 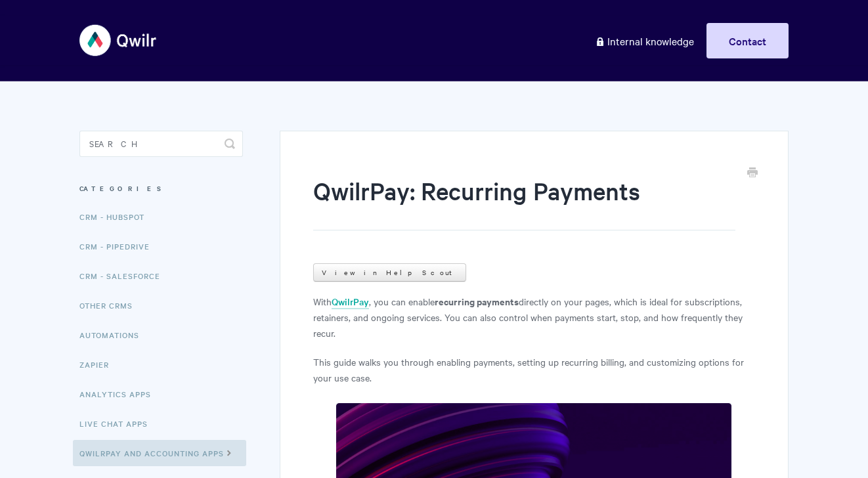 What do you see at coordinates (748, 41) in the screenshot?
I see `a: Contact` at bounding box center [748, 41].